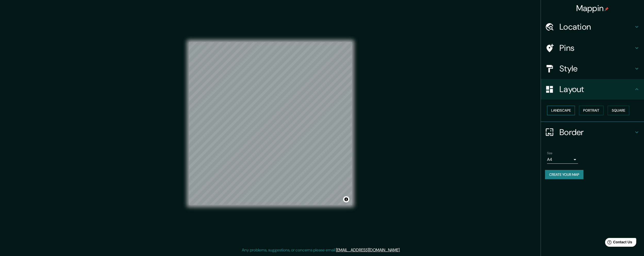 The width and height of the screenshot is (644, 256). I want to click on button: Portrait, so click(591, 110).